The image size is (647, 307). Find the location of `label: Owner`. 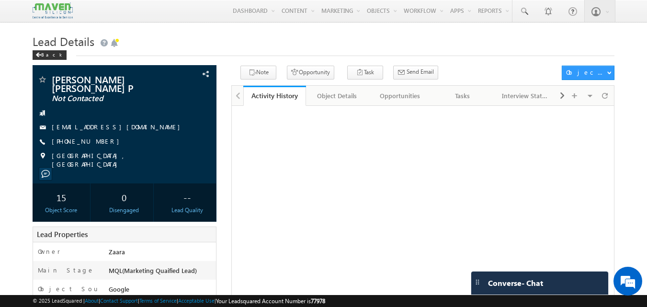

label: Owner is located at coordinates (49, 251).